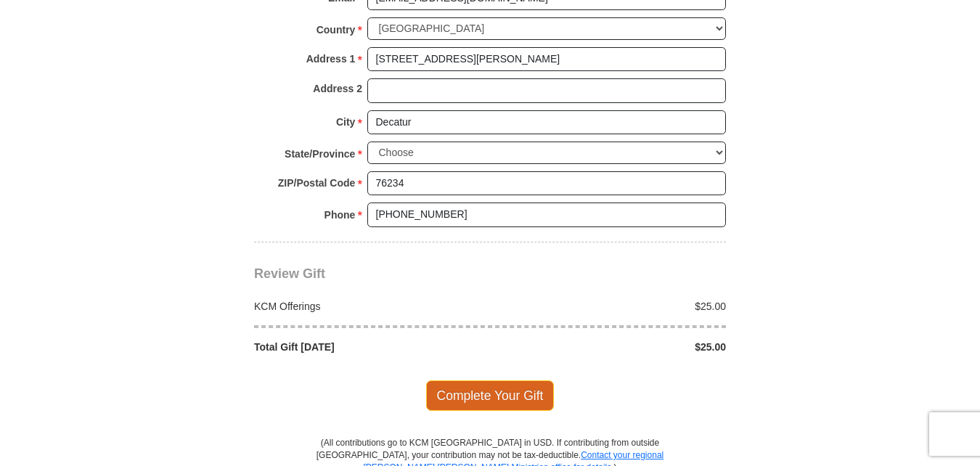 The image size is (980, 466). Describe the element at coordinates (346, 122) in the screenshot. I see `strong: City` at that location.